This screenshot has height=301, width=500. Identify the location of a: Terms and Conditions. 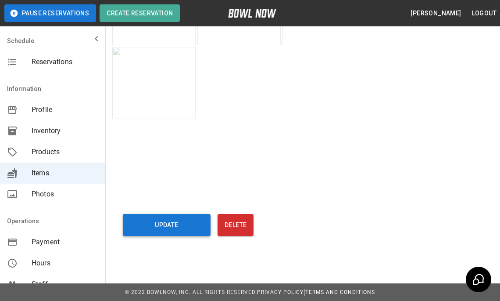
(340, 292).